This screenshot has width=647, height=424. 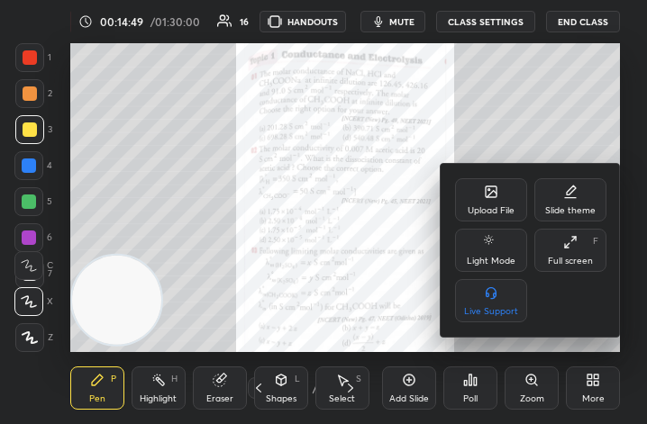 What do you see at coordinates (491, 211) in the screenshot?
I see `div: Upload File` at bounding box center [491, 211].